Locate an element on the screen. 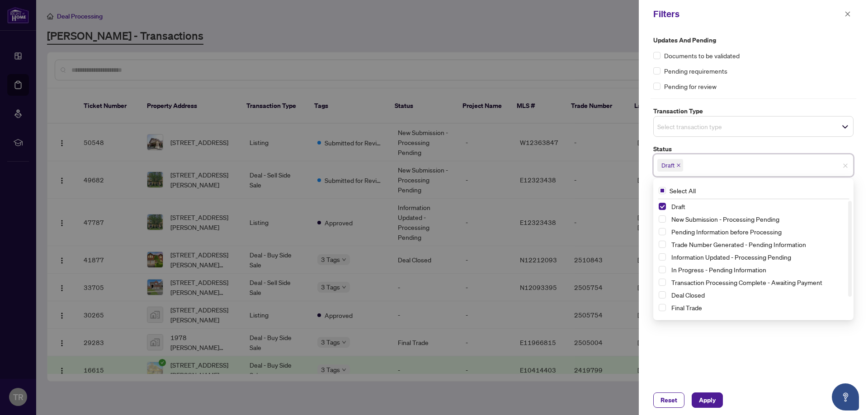 The width and height of the screenshot is (868, 415). button: Apply is located at coordinates (707, 400).